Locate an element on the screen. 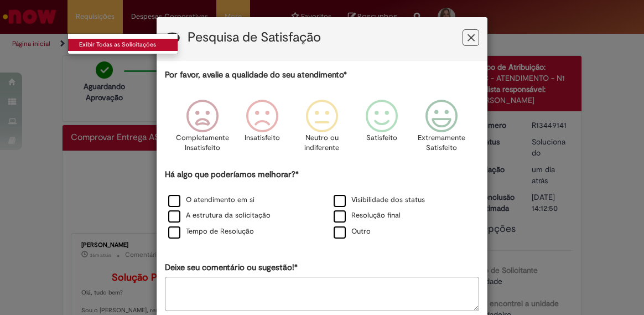  div: Neutro ou indiferente is located at coordinates (322, 129).